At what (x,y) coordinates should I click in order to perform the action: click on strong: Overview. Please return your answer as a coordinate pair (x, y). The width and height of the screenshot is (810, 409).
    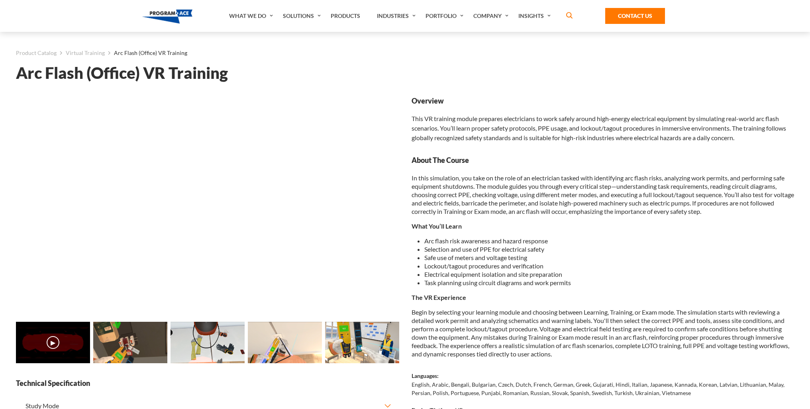
    Looking at the image, I should click on (603, 101).